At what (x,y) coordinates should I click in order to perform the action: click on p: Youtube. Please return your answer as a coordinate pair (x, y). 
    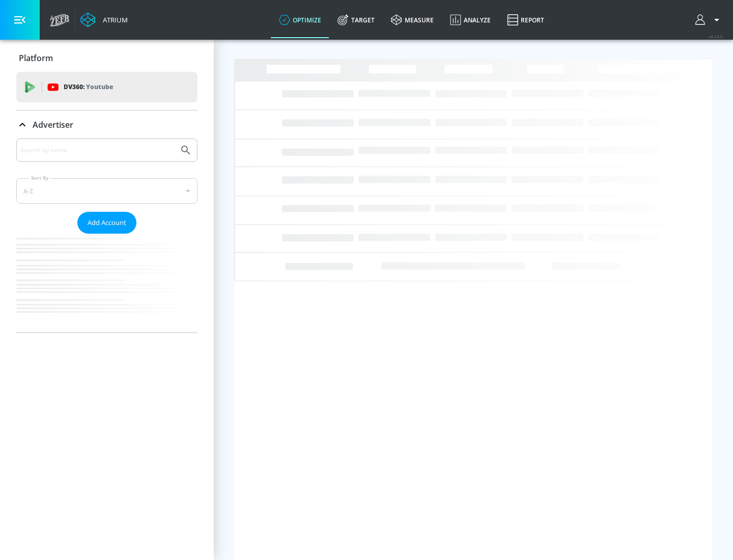
    Looking at the image, I should click on (99, 86).